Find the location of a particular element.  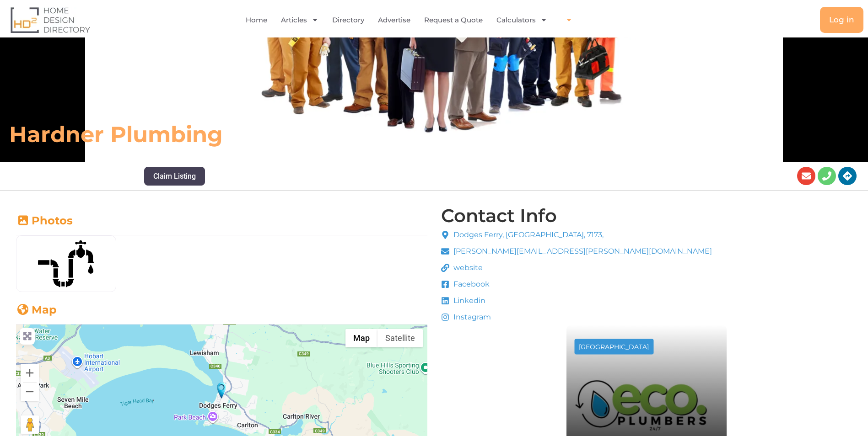

a: Articles is located at coordinates (299, 20).